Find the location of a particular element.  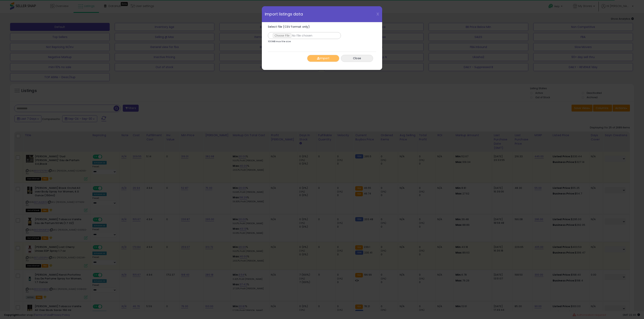

p: 100MB max file size is located at coordinates (279, 41).